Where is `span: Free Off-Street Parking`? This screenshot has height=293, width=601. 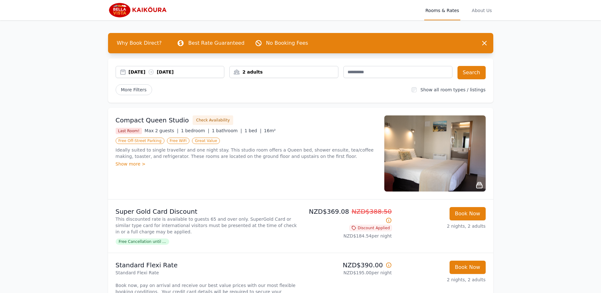 span: Free Off-Street Parking is located at coordinates (140, 141).